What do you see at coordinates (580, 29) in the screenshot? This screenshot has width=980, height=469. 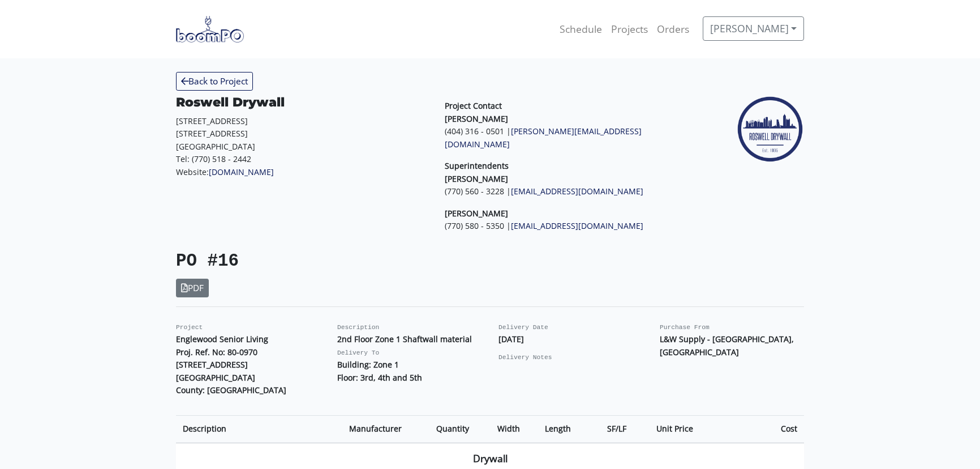 I see `a: Schedule` at bounding box center [580, 29].